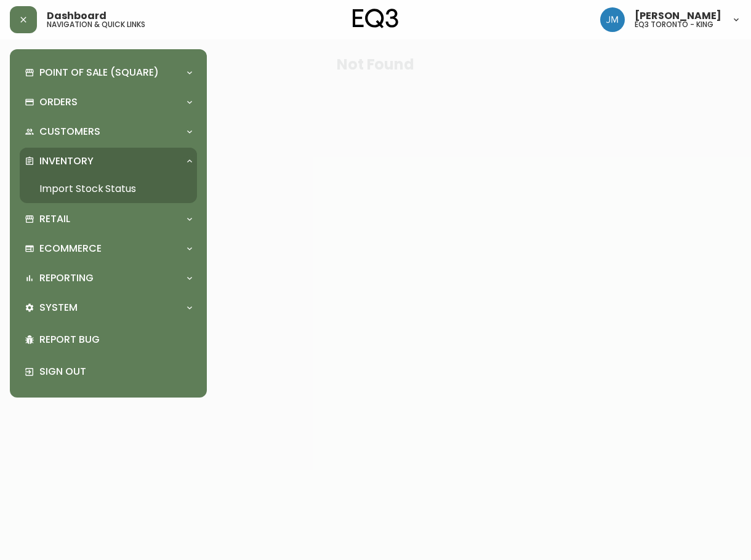  What do you see at coordinates (108, 249) in the screenshot?
I see `div: Ecommerce` at bounding box center [108, 249].